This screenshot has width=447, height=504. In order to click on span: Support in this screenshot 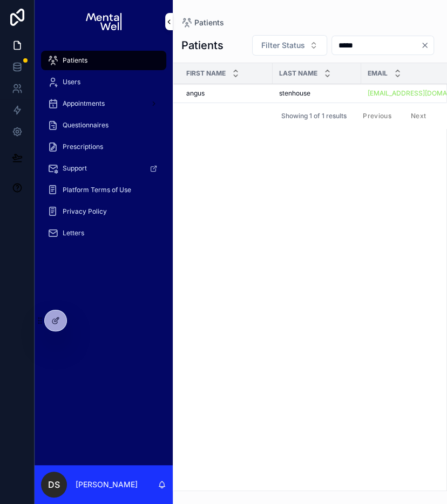, I will do `click(75, 168)`.